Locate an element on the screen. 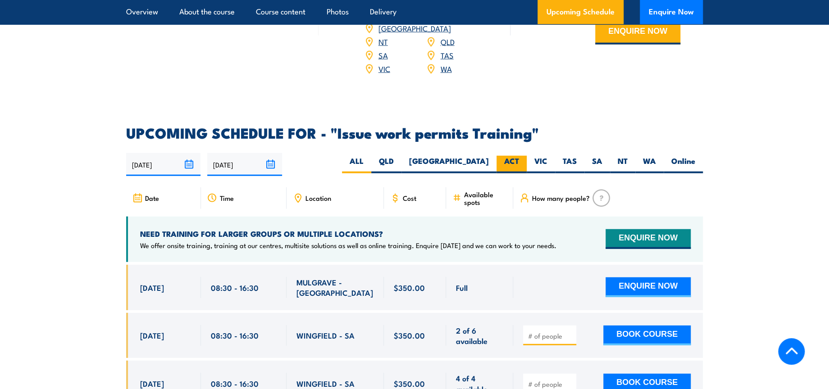 The height and width of the screenshot is (389, 829). label: SA is located at coordinates (597, 164).